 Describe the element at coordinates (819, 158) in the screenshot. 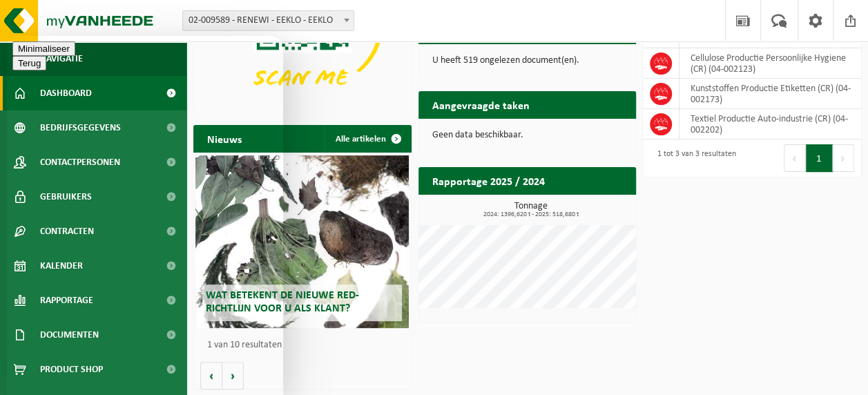

I see `button: 1` at that location.